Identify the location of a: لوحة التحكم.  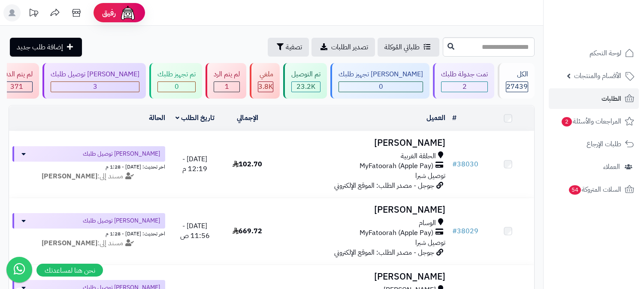
(594, 53).